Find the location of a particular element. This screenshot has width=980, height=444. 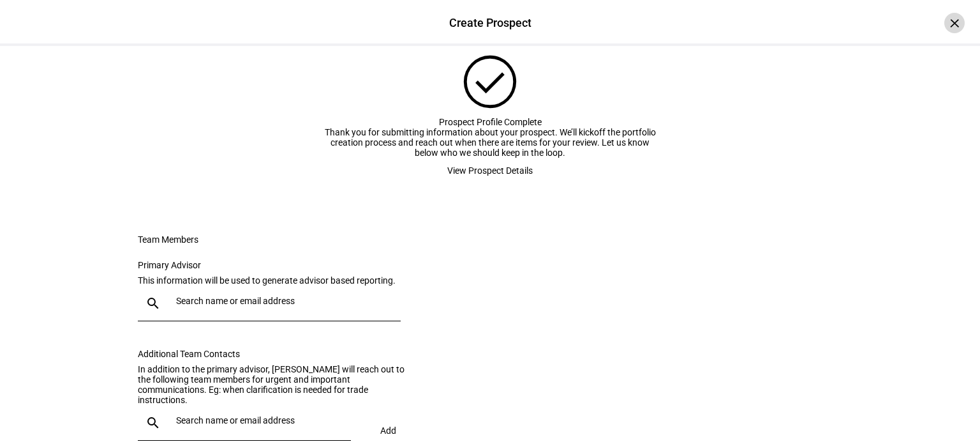

div: Create Prospect is located at coordinates (490, 23).